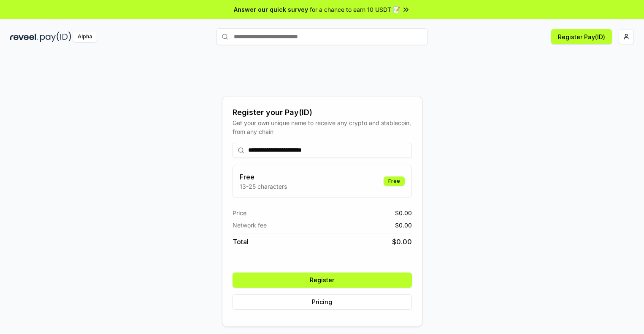 The height and width of the screenshot is (334, 644). I want to click on div: Get your own unique name to receive any crypto and stablecoin, from any chain, so click(322, 127).